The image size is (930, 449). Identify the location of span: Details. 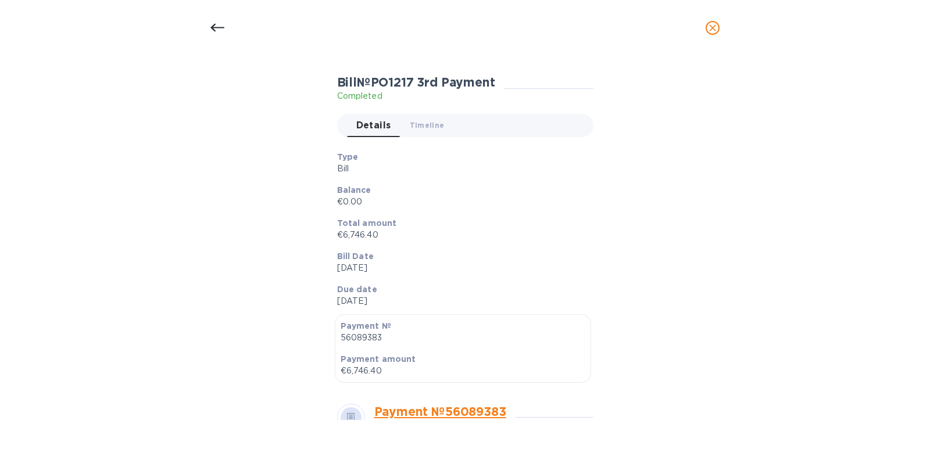
(374, 126).